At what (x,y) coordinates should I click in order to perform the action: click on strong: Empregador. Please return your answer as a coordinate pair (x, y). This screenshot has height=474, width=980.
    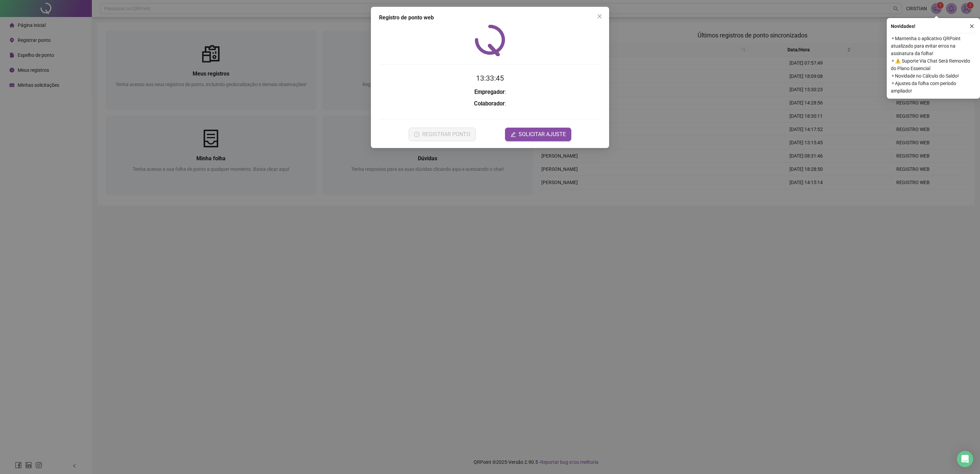
    Looking at the image, I should click on (489, 92).